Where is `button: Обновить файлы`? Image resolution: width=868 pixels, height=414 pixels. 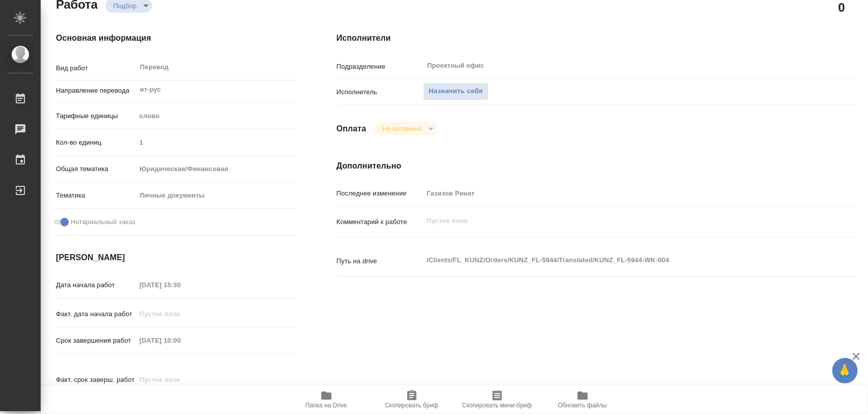 button: Обновить файлы is located at coordinates (583, 399).